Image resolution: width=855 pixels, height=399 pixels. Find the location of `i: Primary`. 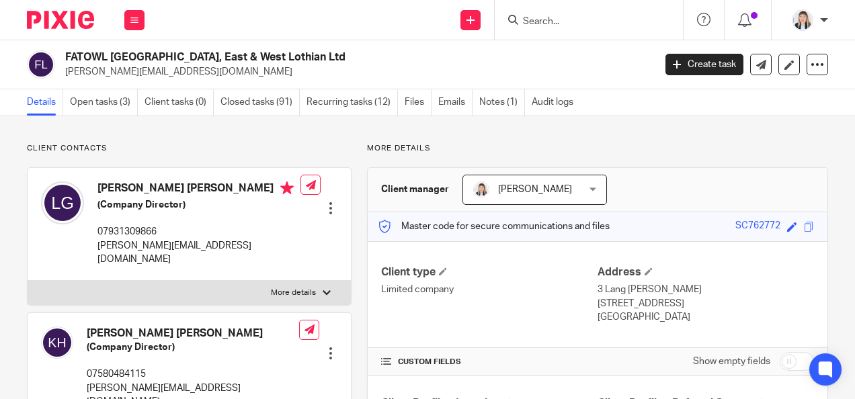

i: Primary is located at coordinates (287, 188).